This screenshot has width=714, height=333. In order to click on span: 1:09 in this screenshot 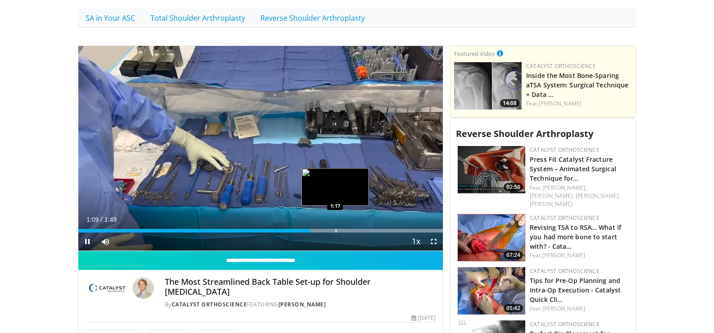, I will do `click(92, 219)`.